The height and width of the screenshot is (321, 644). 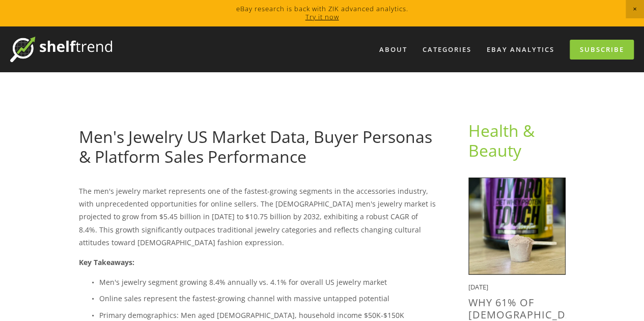 I want to click on a: Health & Beauty, so click(x=504, y=140).